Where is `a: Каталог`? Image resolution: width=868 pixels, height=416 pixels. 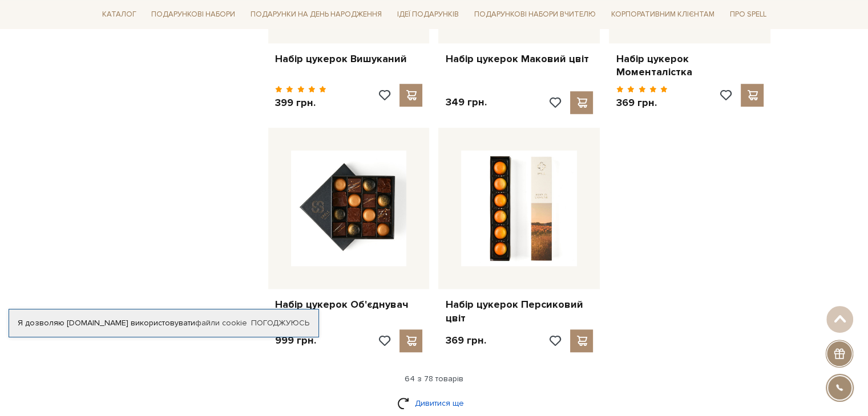
a: Каталог is located at coordinates (120, 14).